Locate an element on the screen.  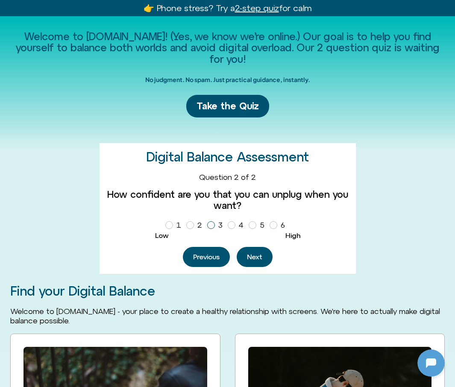
label: How confident are you that you can unplug when you want? is located at coordinates (228, 200).